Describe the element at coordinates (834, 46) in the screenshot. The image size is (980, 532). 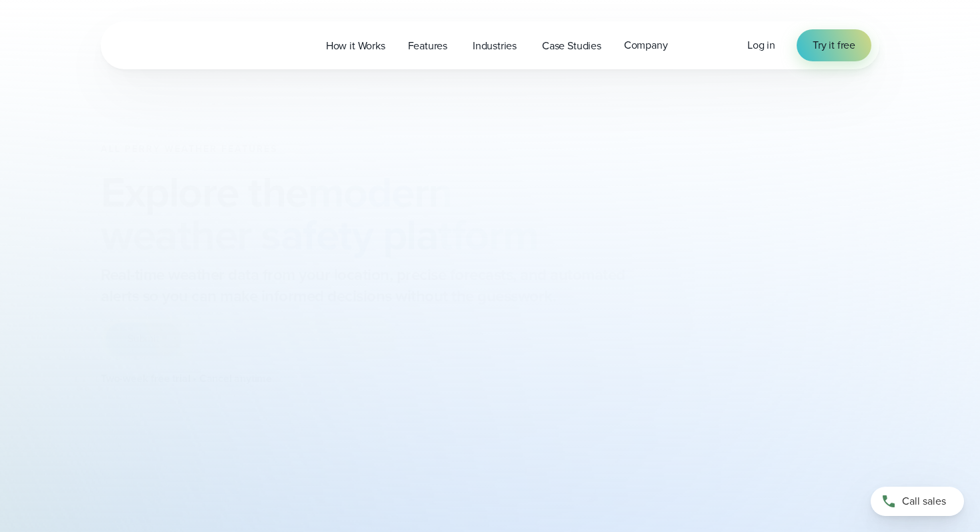
I see `span: Try it free` at that location.